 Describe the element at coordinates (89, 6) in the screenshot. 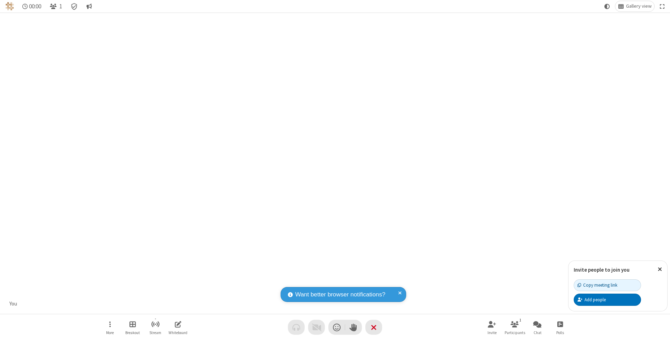

I see `button: Conversation` at that location.